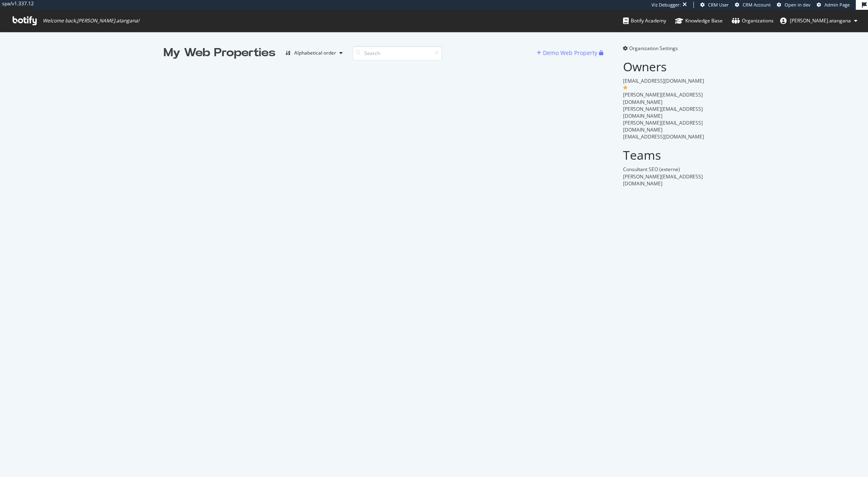 This screenshot has width=868, height=477. I want to click on a: Knowledge Base, so click(699, 21).